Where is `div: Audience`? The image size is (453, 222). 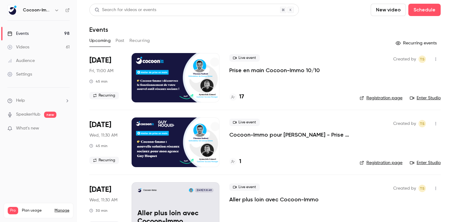
div: Audience is located at coordinates (21, 61).